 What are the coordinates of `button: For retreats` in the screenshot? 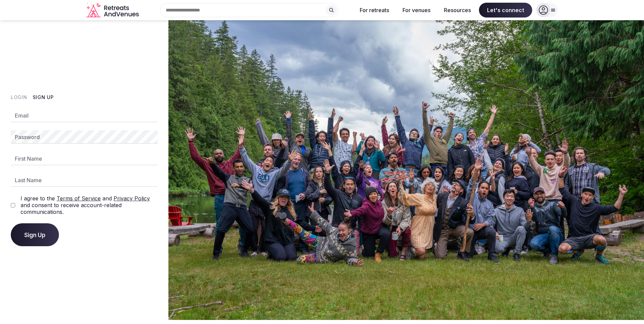 It's located at (374, 11).